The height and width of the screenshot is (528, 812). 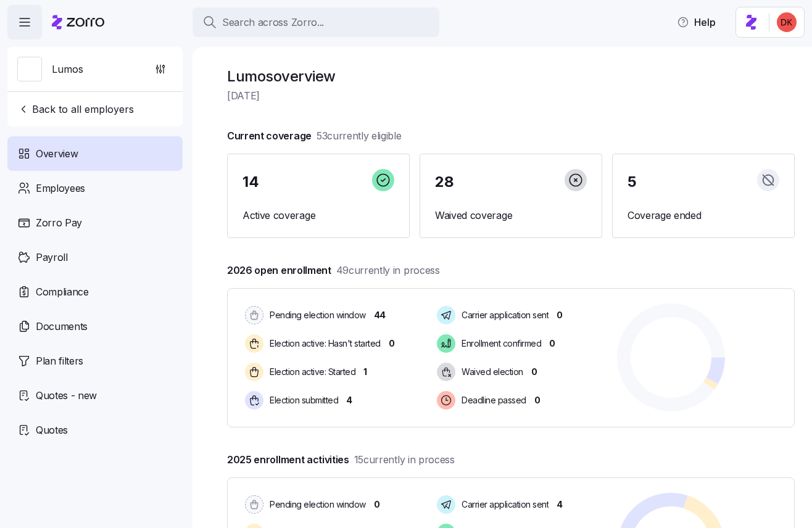 What do you see at coordinates (75, 110) in the screenshot?
I see `span: Back to all employers` at bounding box center [75, 110].